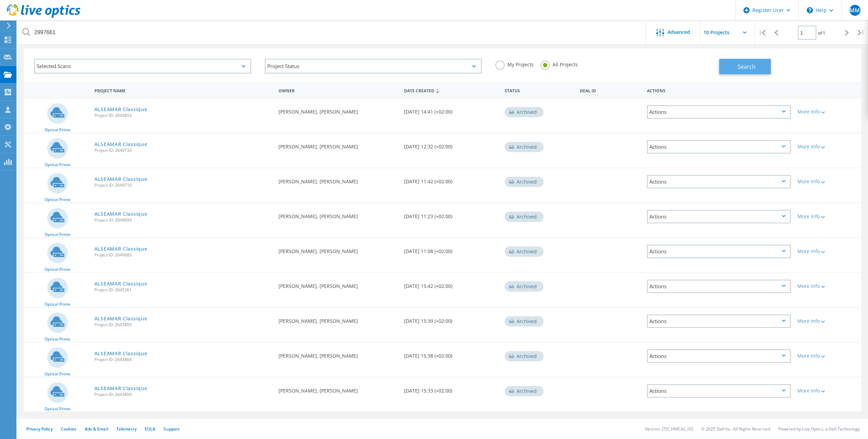 This screenshot has height=439, width=868. Describe the element at coordinates (821, 33) in the screenshot. I see `span: of 1` at that location.